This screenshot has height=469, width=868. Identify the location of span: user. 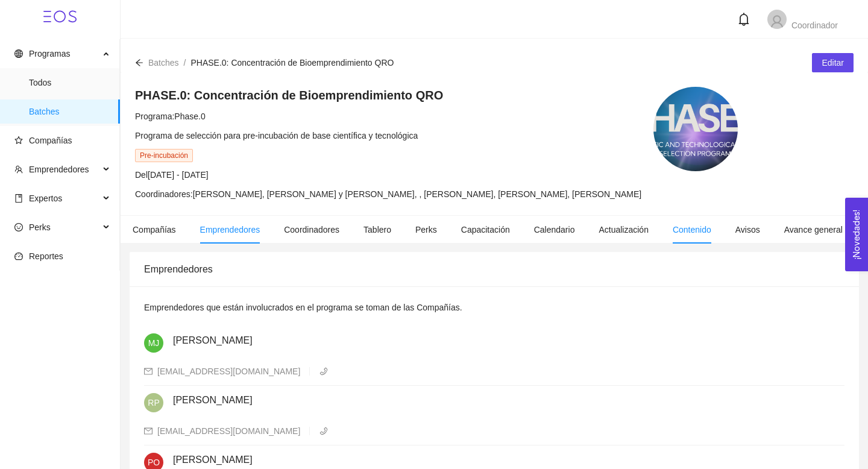
(777, 22).